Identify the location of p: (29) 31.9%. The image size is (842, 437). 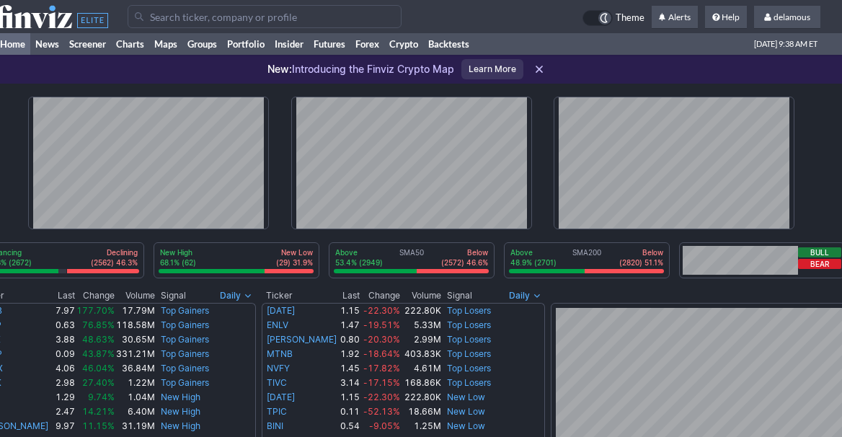
(294, 262).